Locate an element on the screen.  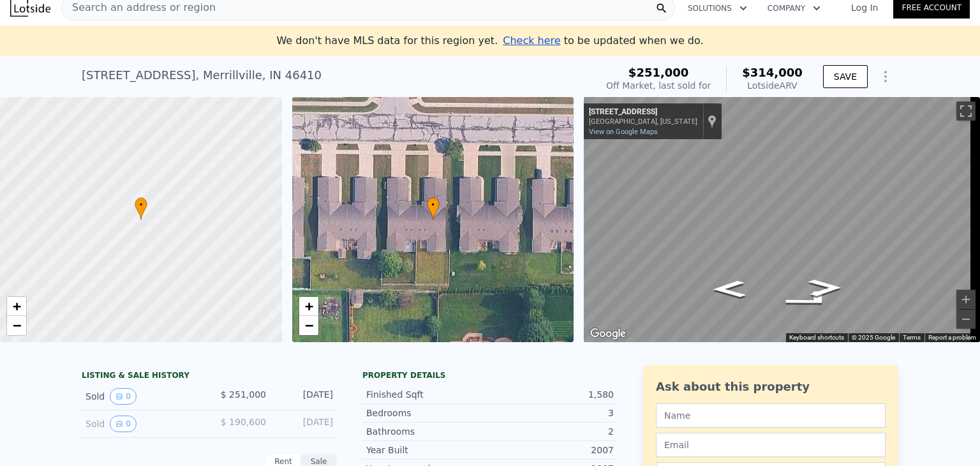
span: $314,000 is located at coordinates (772, 72).